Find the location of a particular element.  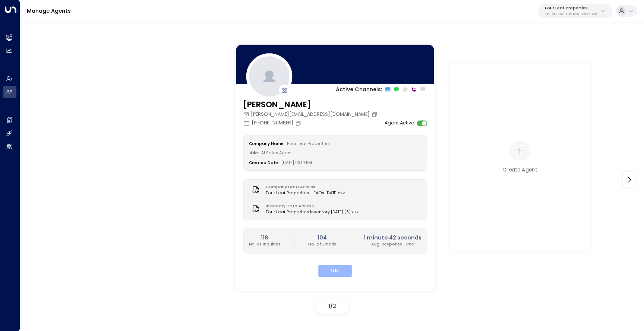

p: Active Channels: is located at coordinates (359, 89).